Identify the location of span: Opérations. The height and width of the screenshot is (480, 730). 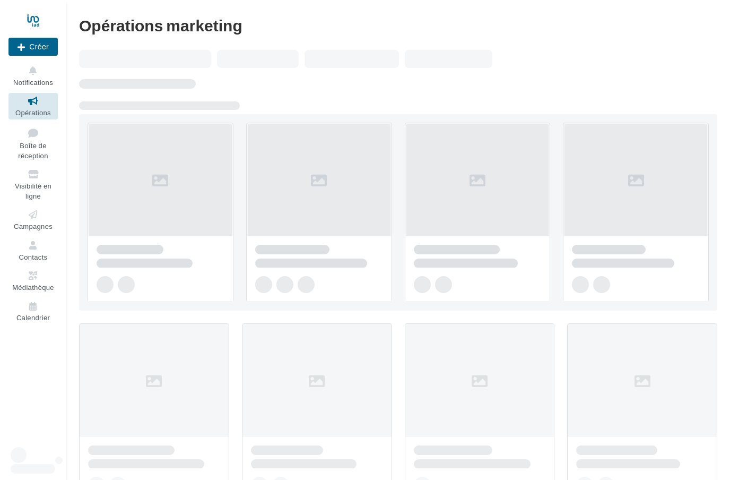
(33, 112).